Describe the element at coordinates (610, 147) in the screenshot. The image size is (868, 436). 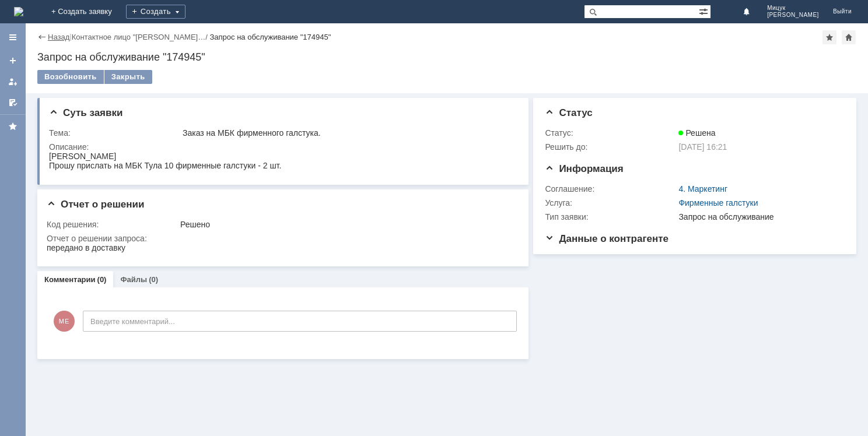
I see `div: Решить до:` at that location.